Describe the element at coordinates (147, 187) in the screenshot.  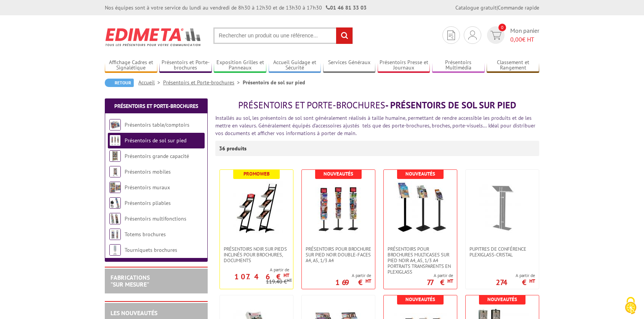
I see `a: Présentoirs muraux` at that location.